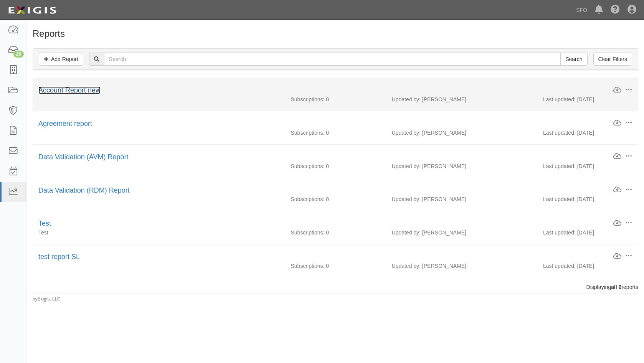  I want to click on a: Clear Filters, so click(613, 59).